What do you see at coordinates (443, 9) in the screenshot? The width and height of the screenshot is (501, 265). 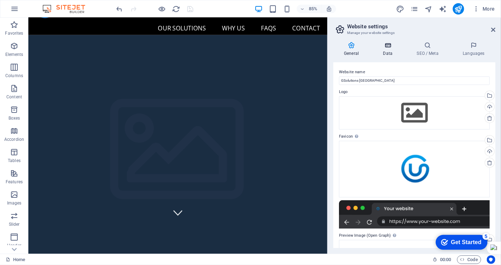 I see `button: text_generator` at bounding box center [443, 9].